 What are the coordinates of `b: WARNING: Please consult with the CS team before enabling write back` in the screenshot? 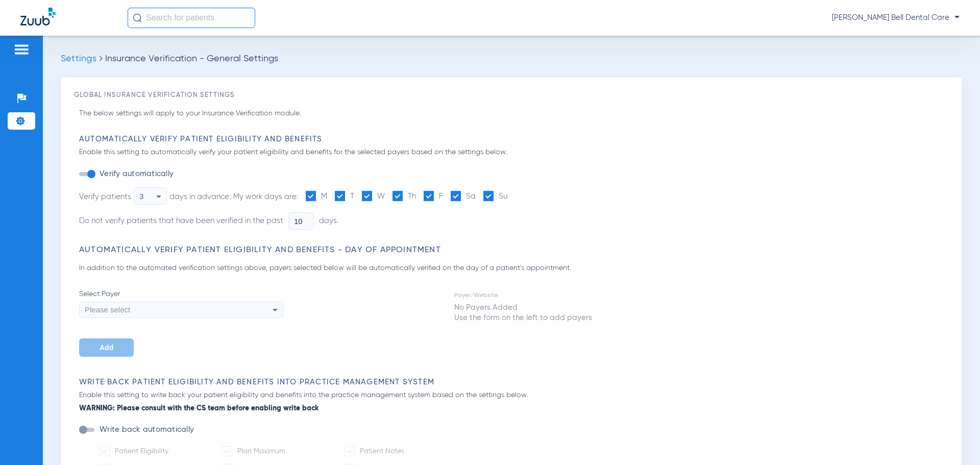 It's located at (514, 408).